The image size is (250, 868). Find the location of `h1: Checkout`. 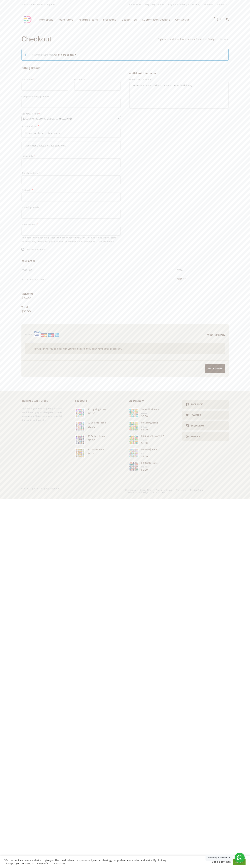

h1: Checkout is located at coordinates (73, 39).